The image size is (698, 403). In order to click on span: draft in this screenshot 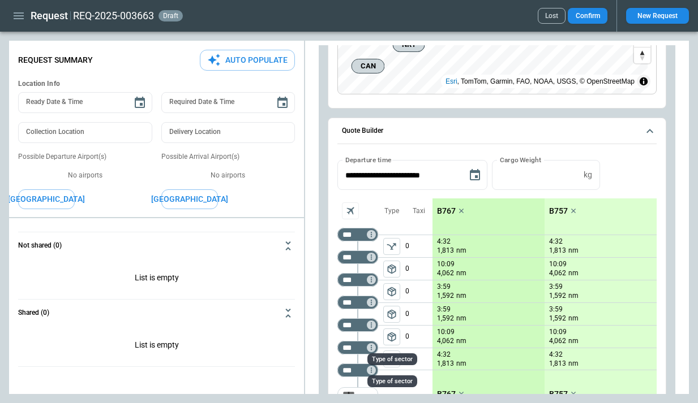, I will do `click(170, 16)`.